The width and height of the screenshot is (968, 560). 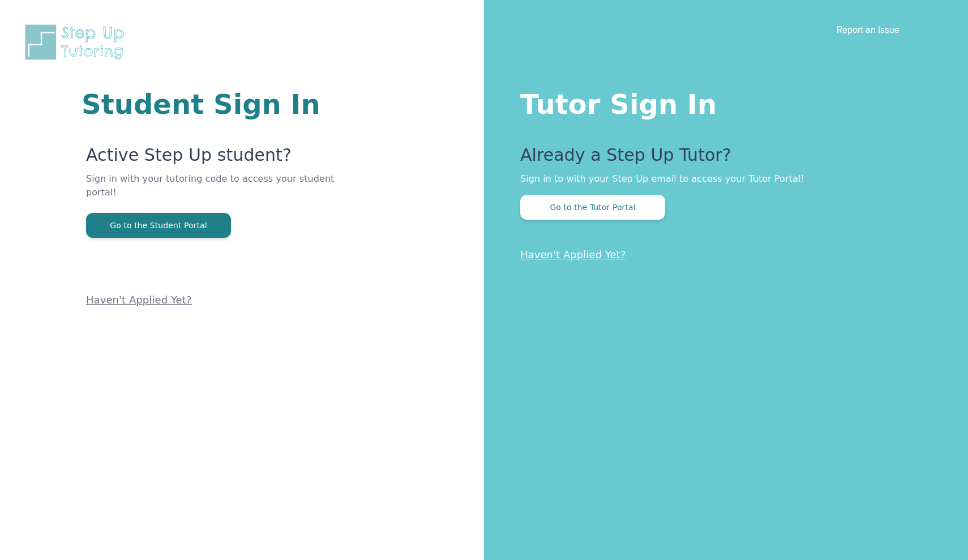 I want to click on p: Active Step Up student?, so click(x=217, y=159).